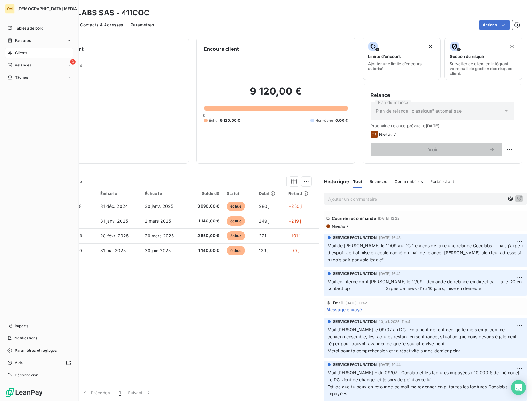 This screenshot has width=532, height=401. Describe the element at coordinates (120, 393) in the screenshot. I see `button: 1` at that location.